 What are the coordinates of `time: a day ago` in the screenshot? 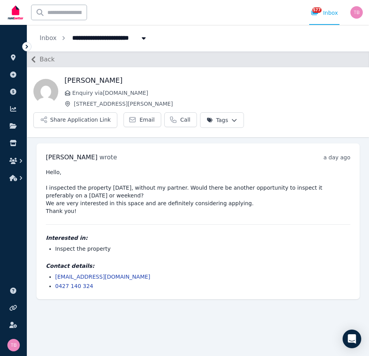 It's located at (337, 157).